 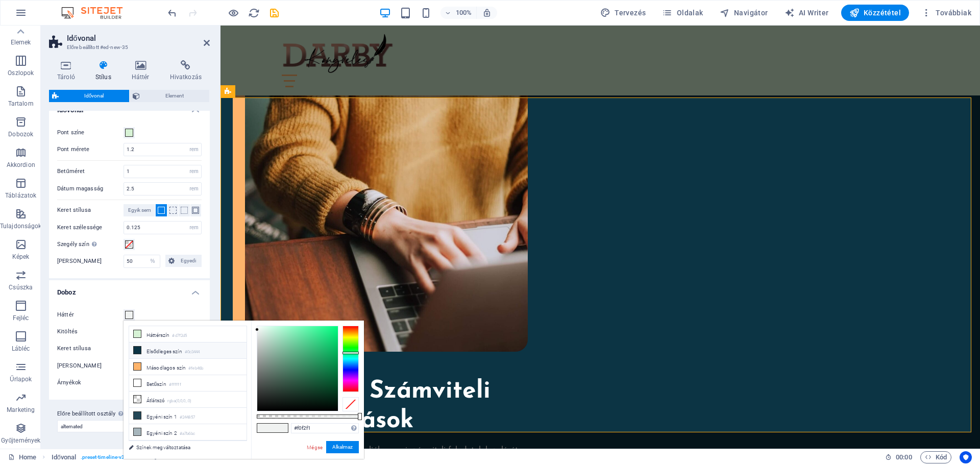 I want to click on button: Alkalmaz, so click(x=343, y=447).